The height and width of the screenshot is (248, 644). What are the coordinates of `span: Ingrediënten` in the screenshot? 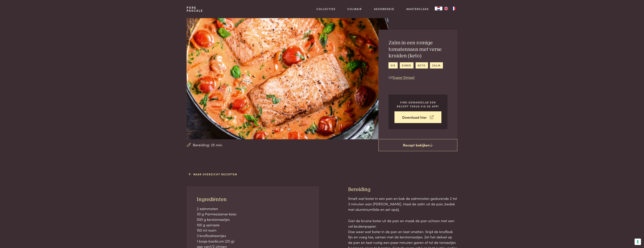 It's located at (212, 200).